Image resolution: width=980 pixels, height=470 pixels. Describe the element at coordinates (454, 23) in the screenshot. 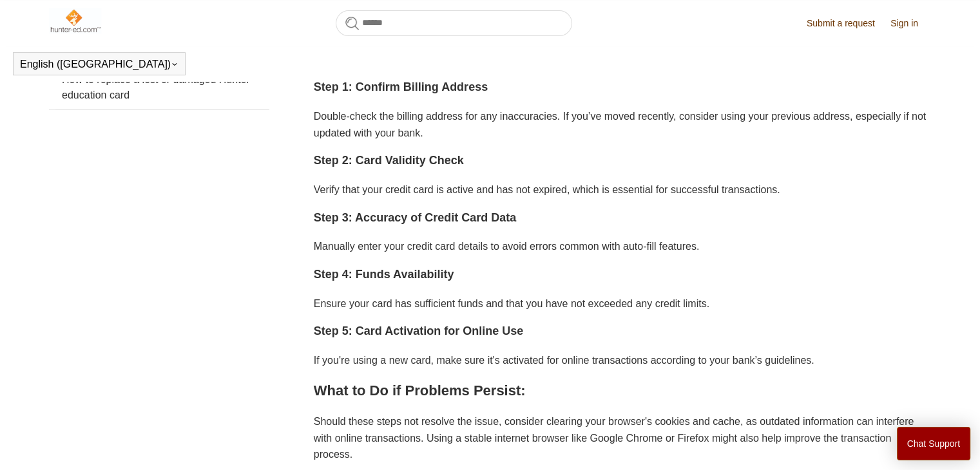

I see `input: Search` at that location.